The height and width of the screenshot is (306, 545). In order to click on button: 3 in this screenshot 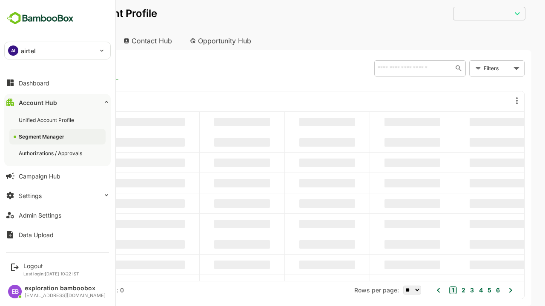, I will do `click(441, 291)`.